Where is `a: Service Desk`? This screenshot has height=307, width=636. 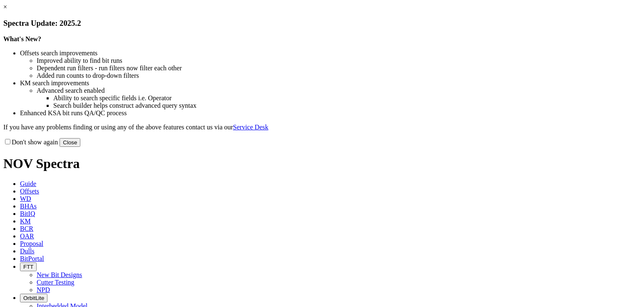 a: Service Desk is located at coordinates (250, 127).